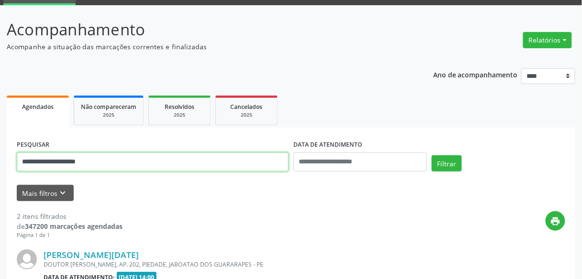 This screenshot has width=582, height=279. I want to click on button: Filtrar, so click(446, 164).